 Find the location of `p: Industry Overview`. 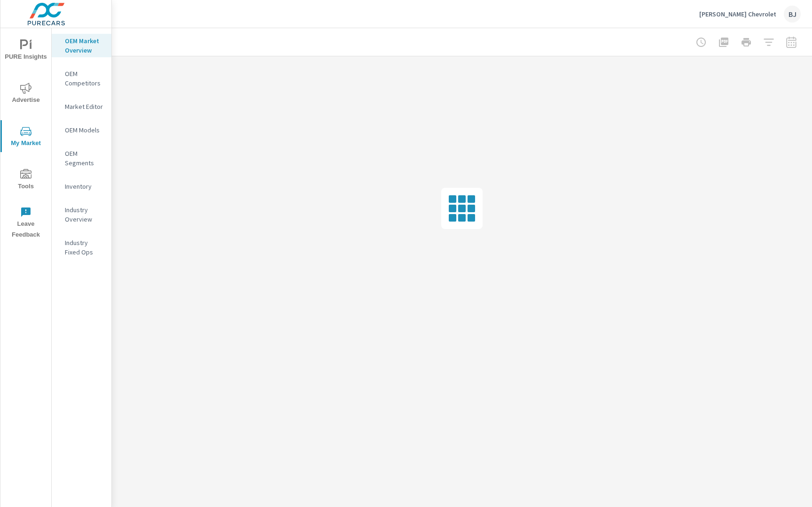

p: Industry Overview is located at coordinates (84, 214).